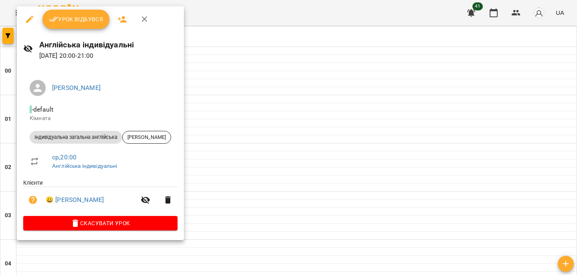 The height and width of the screenshot is (275, 577). Describe the element at coordinates (100, 197) in the screenshot. I see `ul: Клієнти` at that location.